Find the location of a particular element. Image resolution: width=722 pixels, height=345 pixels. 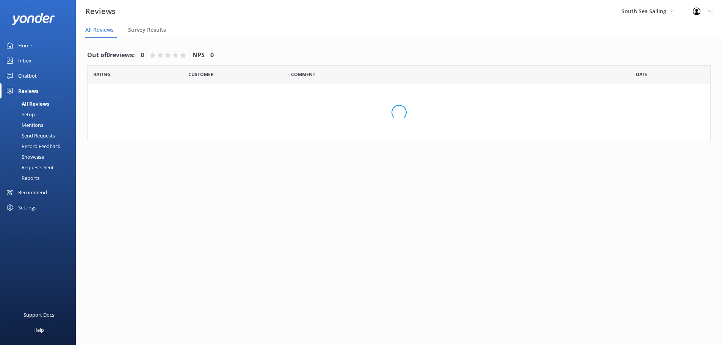

div: Recommend is located at coordinates (33, 192).